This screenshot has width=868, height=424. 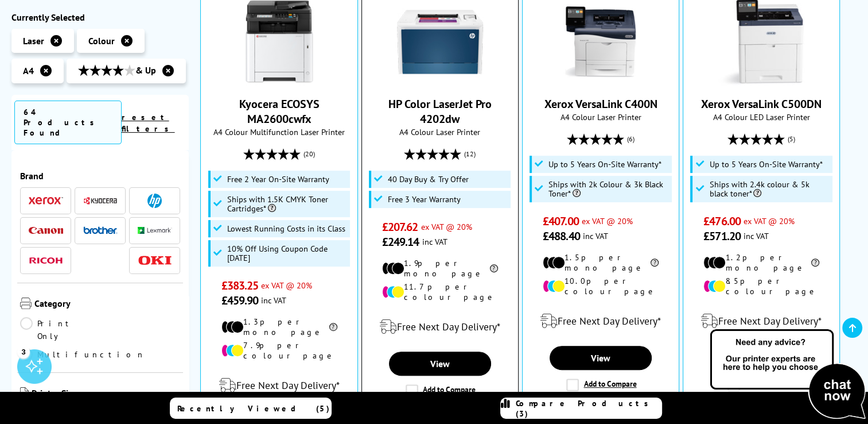 I want to click on span: Free 2 Year On-Site Warranty, so click(x=278, y=179).